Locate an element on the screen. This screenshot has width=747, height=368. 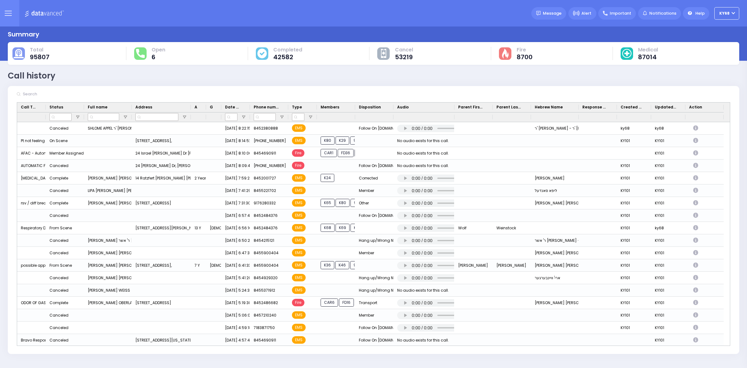
img: medical-cause.svg is located at coordinates (627, 54).